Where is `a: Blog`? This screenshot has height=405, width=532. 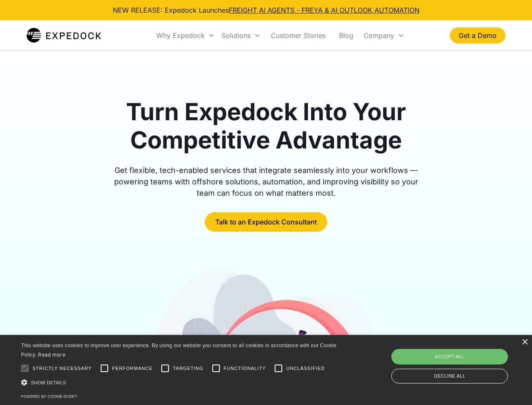
a: Blog is located at coordinates (346, 35).